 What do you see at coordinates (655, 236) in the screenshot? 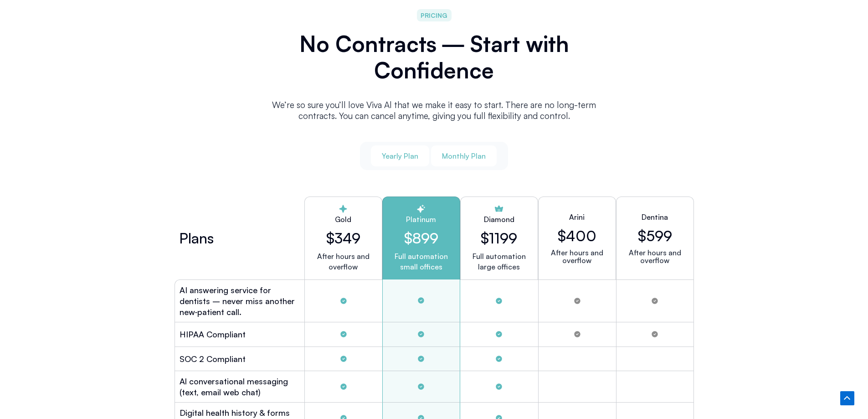
I see `h2: $599` at bounding box center [655, 236].